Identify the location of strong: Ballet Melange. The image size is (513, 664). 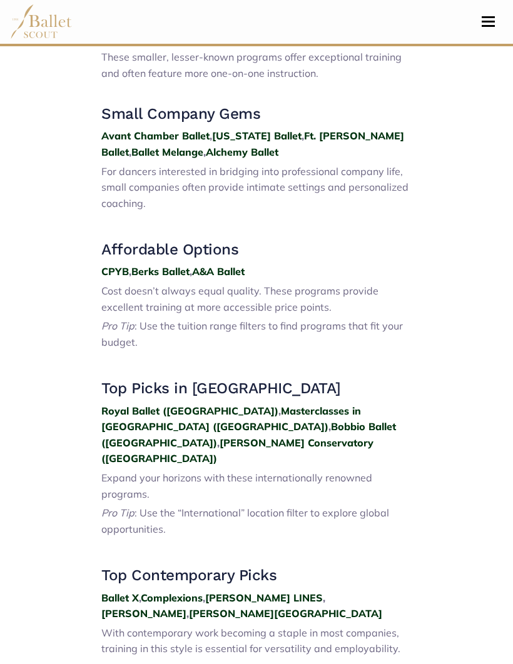
(167, 153).